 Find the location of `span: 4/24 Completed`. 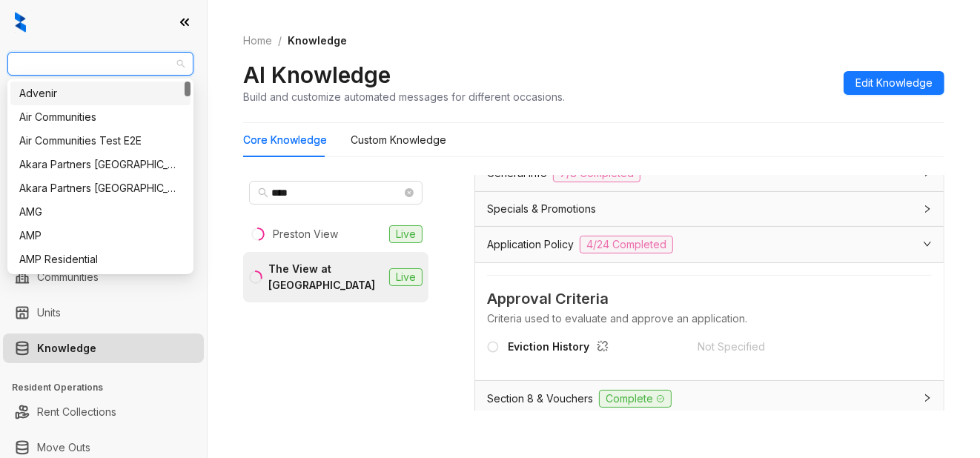

span: 4/24 Completed is located at coordinates (627, 245).